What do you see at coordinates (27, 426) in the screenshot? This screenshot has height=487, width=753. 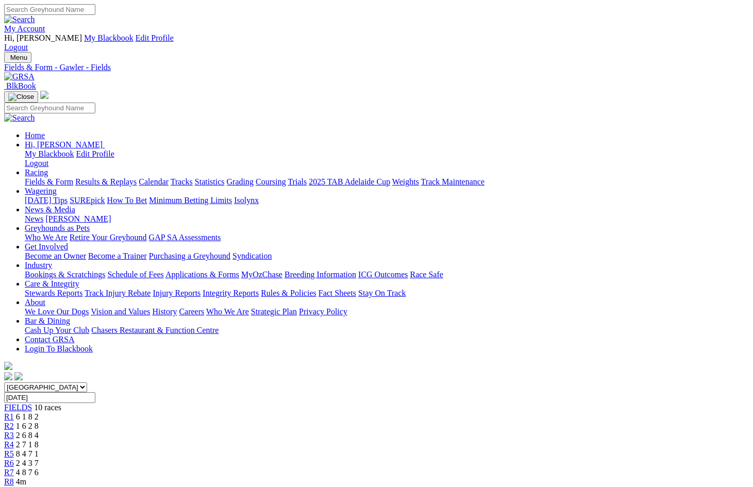 I see `span: 1 6 2 8` at bounding box center [27, 426].